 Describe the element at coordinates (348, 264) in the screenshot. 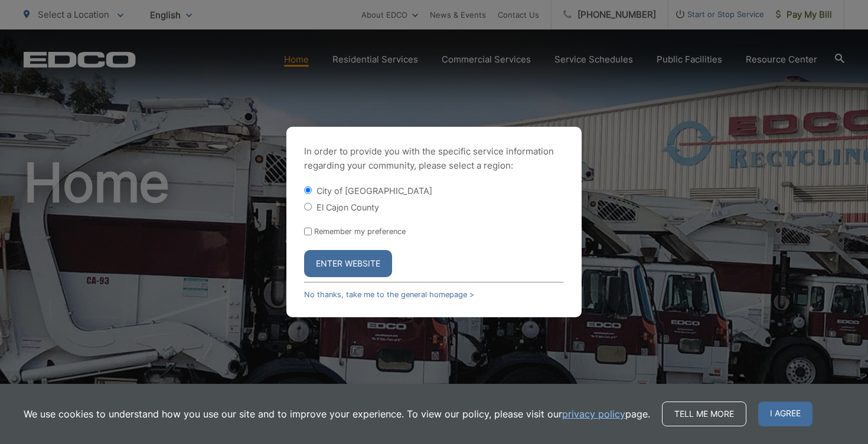

I see `button: Enter Website` at that location.